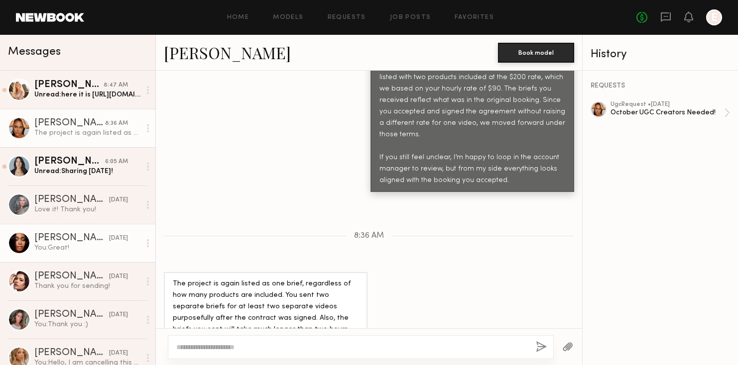  What do you see at coordinates (714, 17) in the screenshot?
I see `a: E` at bounding box center [714, 17].